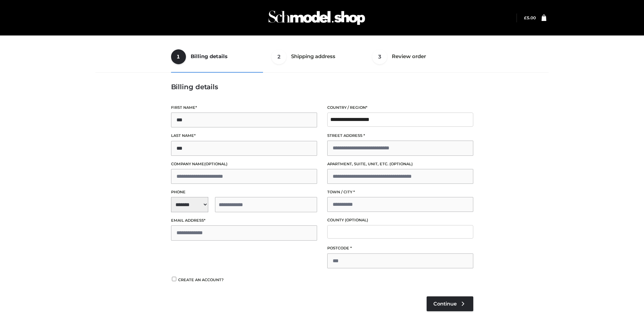 This screenshot has width=644, height=318. What do you see at coordinates (400, 220) in the screenshot?
I see `label: County` at bounding box center [400, 220].